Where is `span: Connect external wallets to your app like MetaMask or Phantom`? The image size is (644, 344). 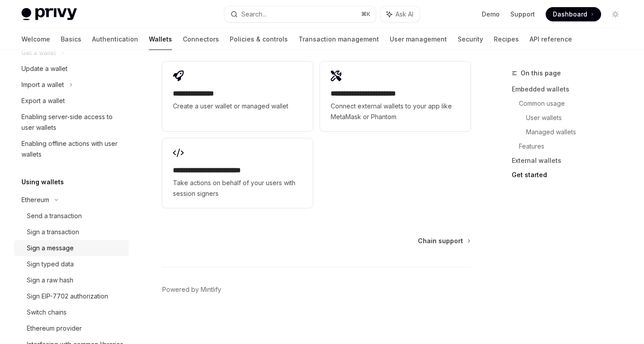 span: Connect external wallets to your app like MetaMask or Phantom is located at coordinates (395, 112).